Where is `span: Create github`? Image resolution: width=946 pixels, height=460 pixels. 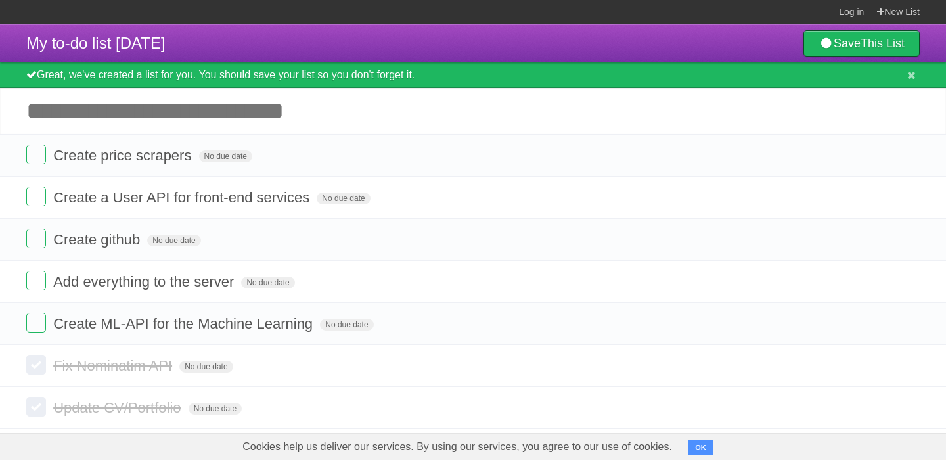
span: Create github is located at coordinates (98, 239).